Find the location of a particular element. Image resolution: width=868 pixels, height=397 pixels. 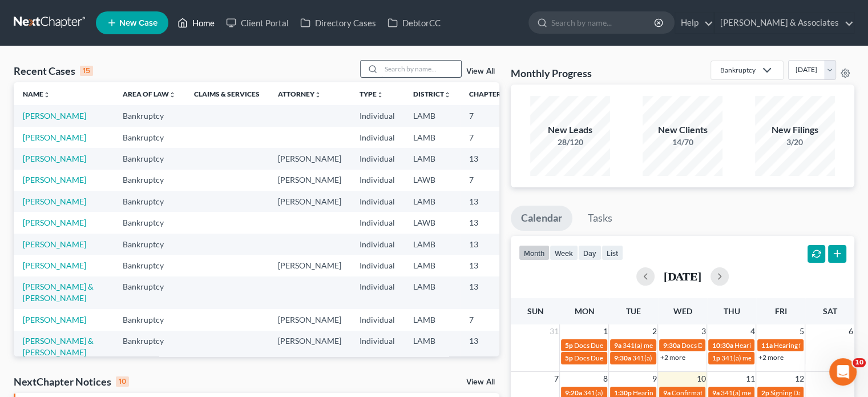

button: day is located at coordinates (590, 253).